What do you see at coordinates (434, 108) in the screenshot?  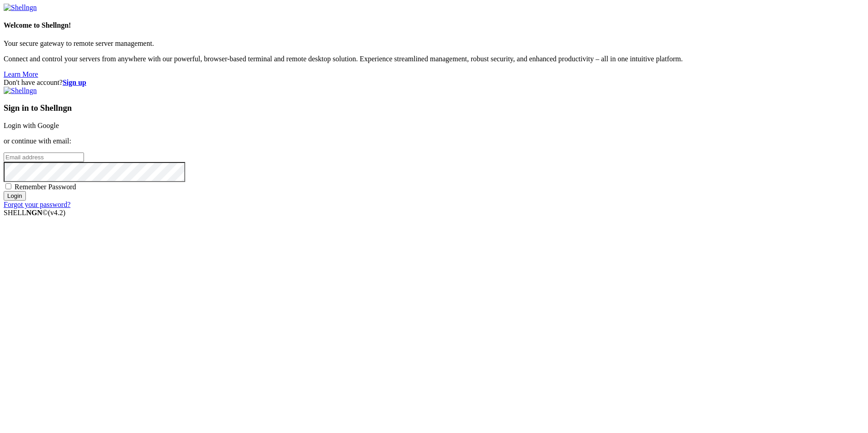 I see `h3: Sign in to Shellngn` at bounding box center [434, 108].